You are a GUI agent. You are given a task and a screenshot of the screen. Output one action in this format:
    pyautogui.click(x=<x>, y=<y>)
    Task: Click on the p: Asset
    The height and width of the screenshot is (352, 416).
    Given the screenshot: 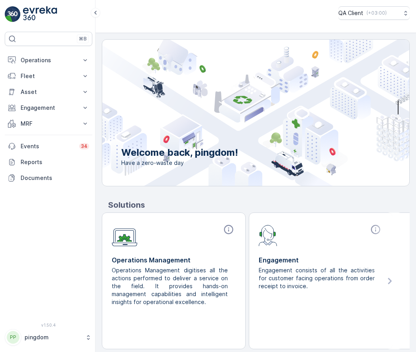 What is the action you would take?
    pyautogui.click(x=48, y=92)
    